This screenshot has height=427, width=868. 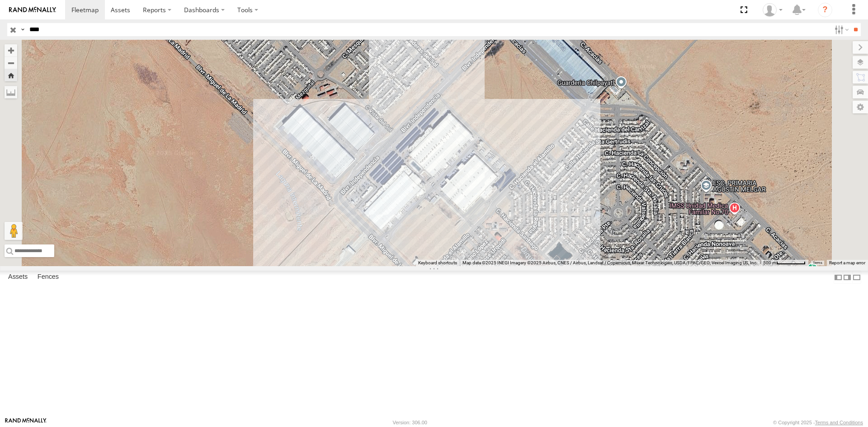 I want to click on div: Roberto Garcia, so click(x=773, y=10).